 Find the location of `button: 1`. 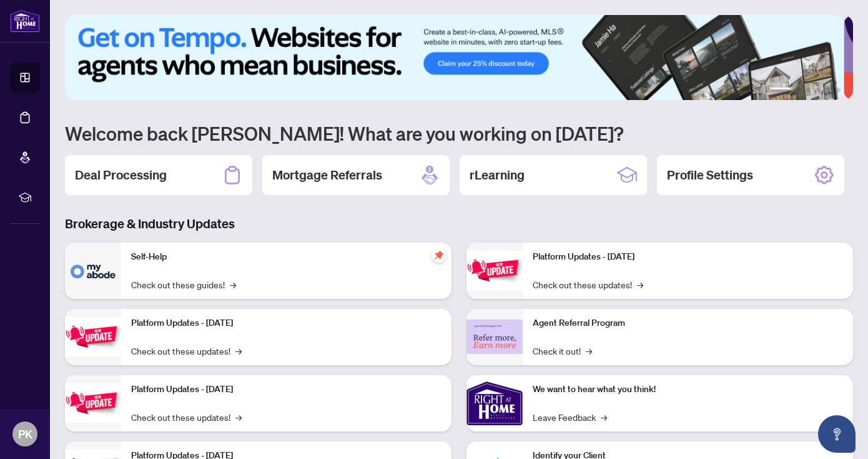

button: 1 is located at coordinates (781, 90).